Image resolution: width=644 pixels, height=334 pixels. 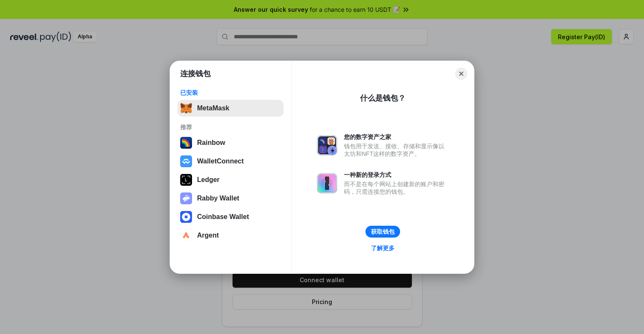 What do you see at coordinates (195, 74) in the screenshot?
I see `h1: 连接钱包` at bounding box center [195, 74].